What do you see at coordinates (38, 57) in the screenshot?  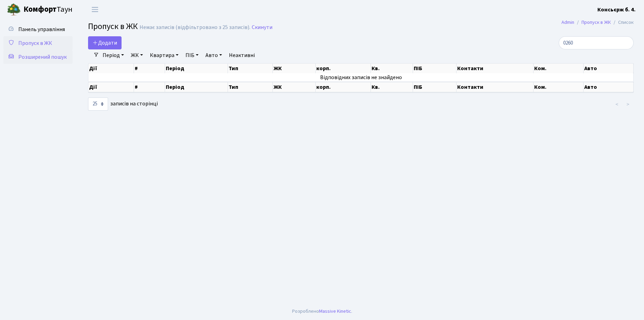 I see `a: Розширений пошук` at bounding box center [38, 57].